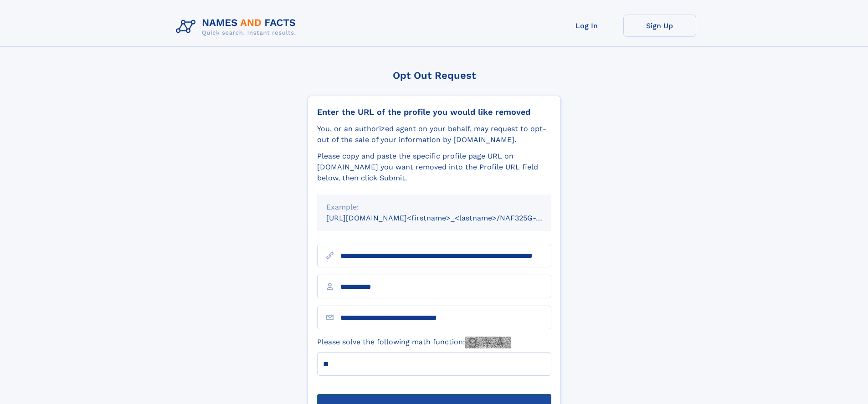 This screenshot has width=868, height=404. Describe the element at coordinates (414, 342) in the screenshot. I see `label: Please solve the following math function:` at that location.